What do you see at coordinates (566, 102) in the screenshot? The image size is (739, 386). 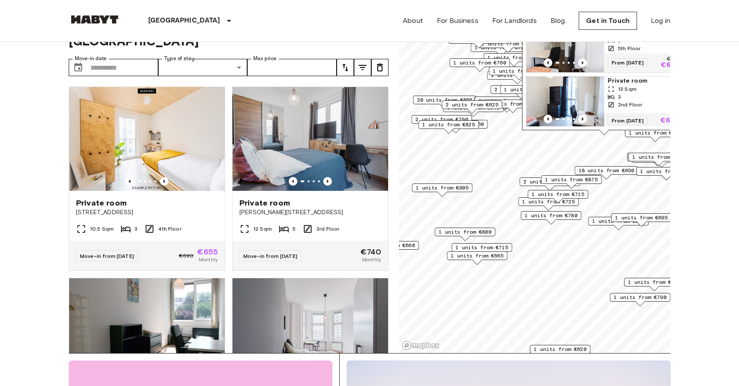 I see `img: Marketing picture of unit DE-01-302-005-01` at bounding box center [566, 102].